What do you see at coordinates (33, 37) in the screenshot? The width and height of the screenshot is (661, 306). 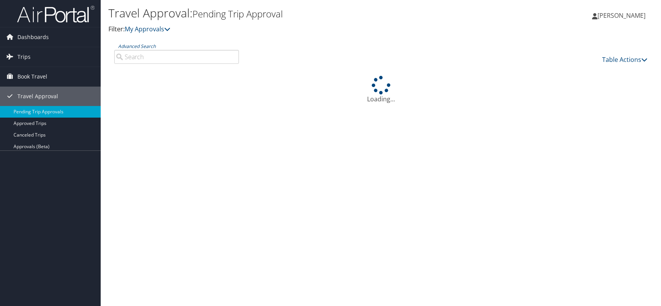 I see `span: Dashboards` at bounding box center [33, 37].